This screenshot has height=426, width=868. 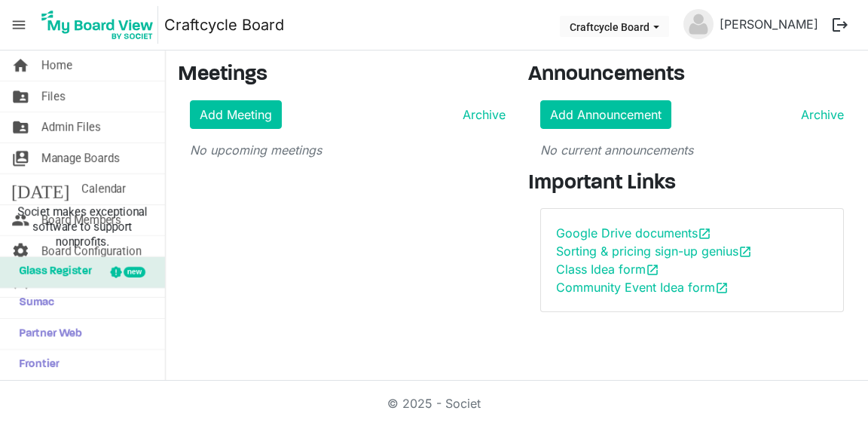 I want to click on a: Community Event Idea formopen_in_new, so click(x=642, y=287).